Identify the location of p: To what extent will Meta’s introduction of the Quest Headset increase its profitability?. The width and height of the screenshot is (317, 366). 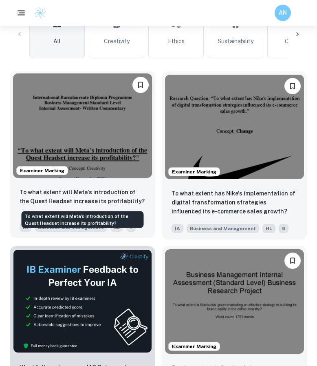
(82, 197).